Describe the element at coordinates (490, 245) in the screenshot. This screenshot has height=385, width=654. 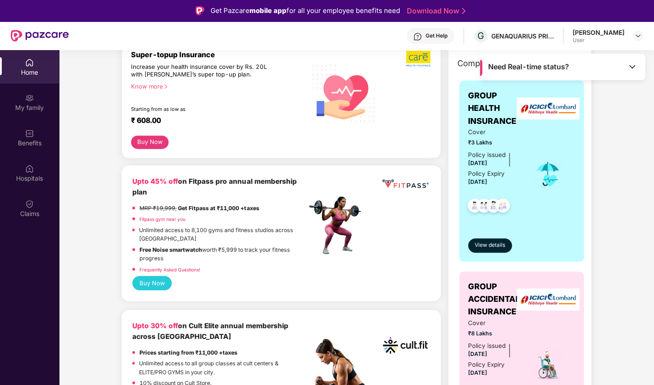
I see `span: View details` at that location.